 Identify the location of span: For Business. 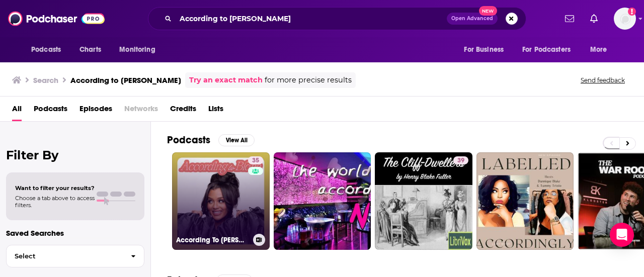
(484, 50).